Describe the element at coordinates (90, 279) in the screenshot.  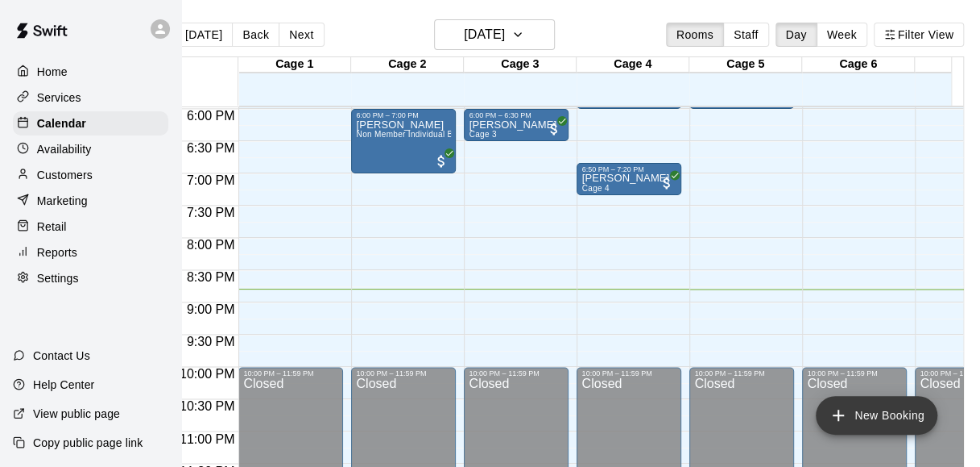
I see `div: Settings` at that location.